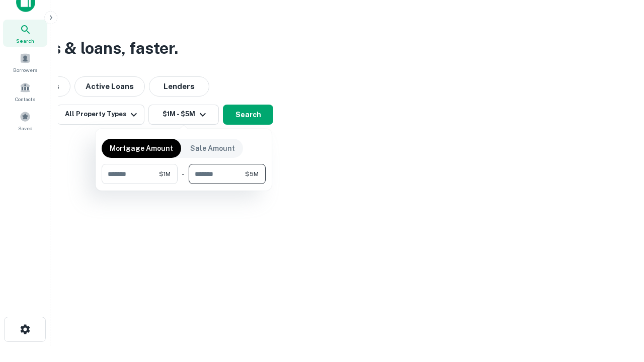  Describe the element at coordinates (212, 148) in the screenshot. I see `p: Sale Amount` at that location.